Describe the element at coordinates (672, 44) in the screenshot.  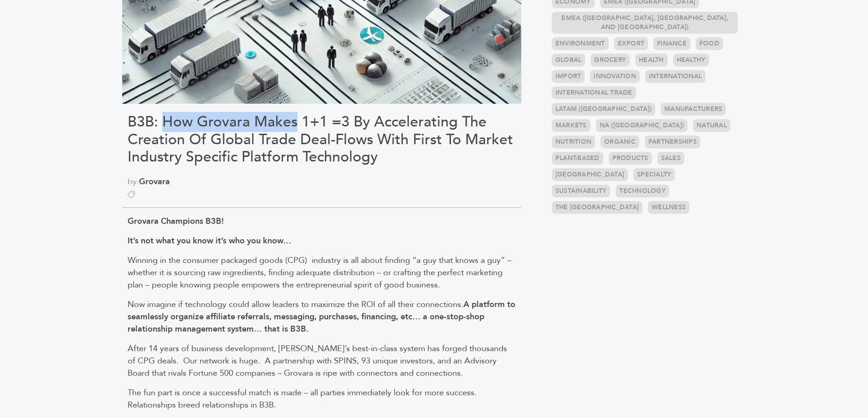
I see `a: Finance` at that location.